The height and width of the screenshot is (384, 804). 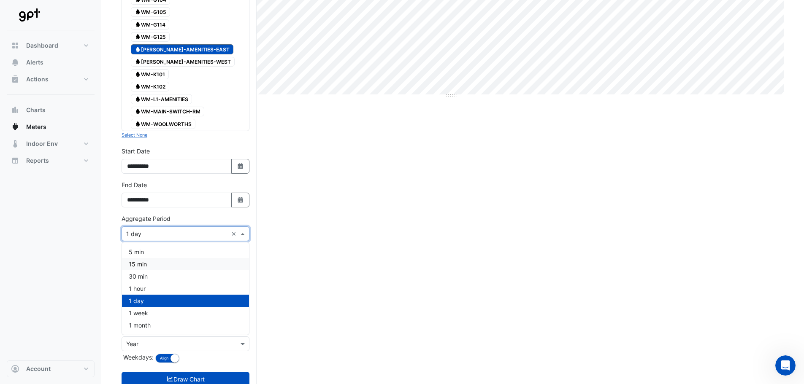 I want to click on span: Charts, so click(x=36, y=110).